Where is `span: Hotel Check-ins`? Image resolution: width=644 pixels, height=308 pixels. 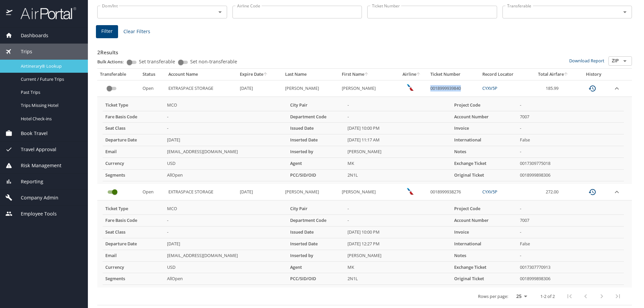 span: Hotel Check-ins is located at coordinates (50, 119).